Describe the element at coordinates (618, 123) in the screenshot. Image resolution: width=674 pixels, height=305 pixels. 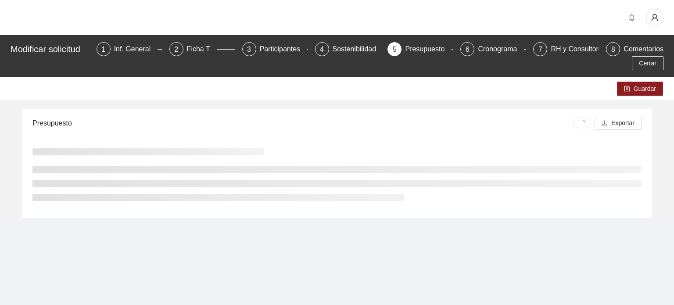
I see `button: downloadExportar` at that location.